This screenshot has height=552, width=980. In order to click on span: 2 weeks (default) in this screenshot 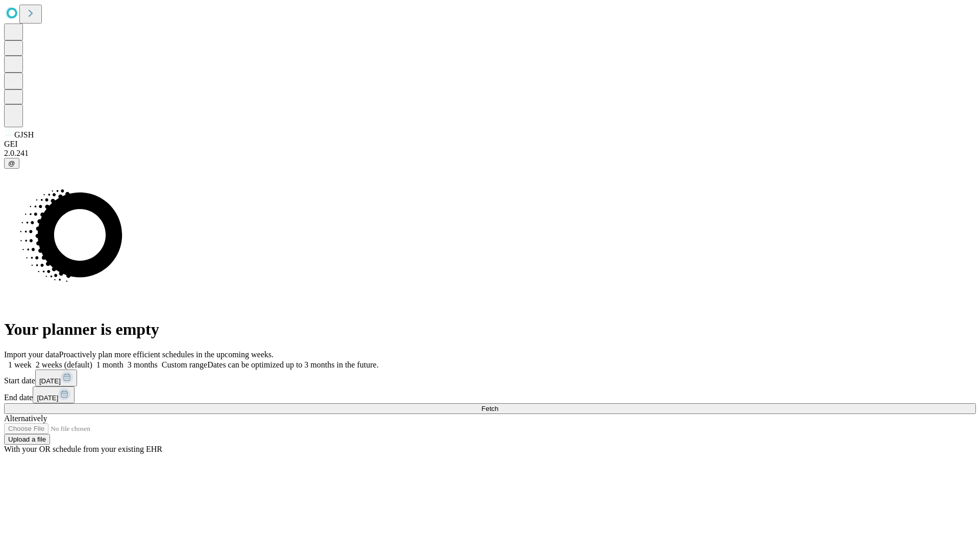, I will do `click(64, 364)`.